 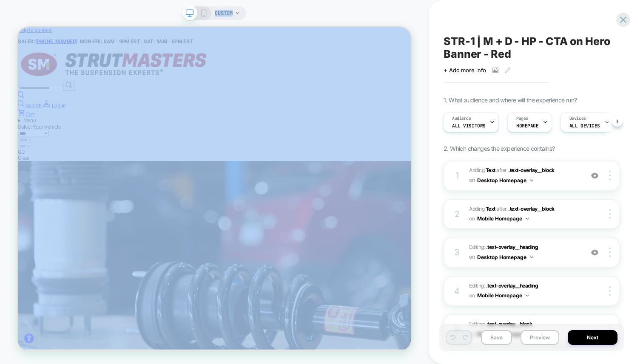 What do you see at coordinates (68, 78) in the screenshot?
I see `button: search button` at bounding box center [68, 78].